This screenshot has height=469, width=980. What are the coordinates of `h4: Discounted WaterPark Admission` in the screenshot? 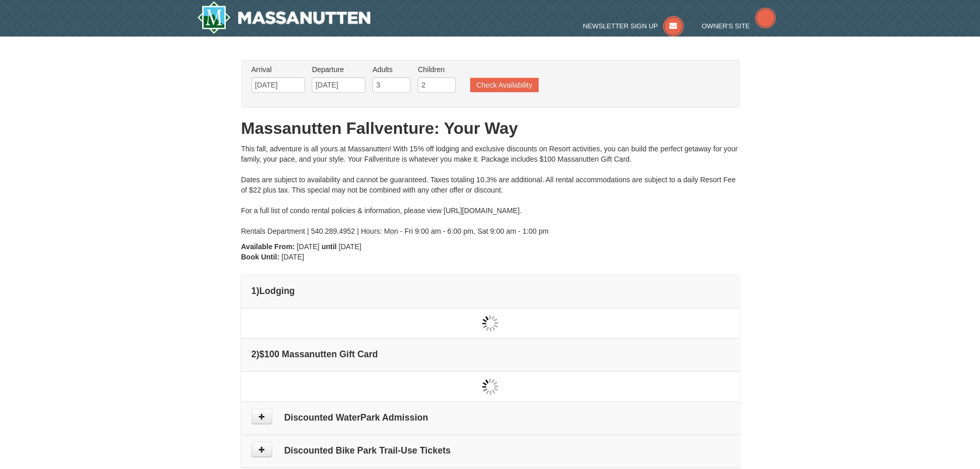 It's located at (490, 418).